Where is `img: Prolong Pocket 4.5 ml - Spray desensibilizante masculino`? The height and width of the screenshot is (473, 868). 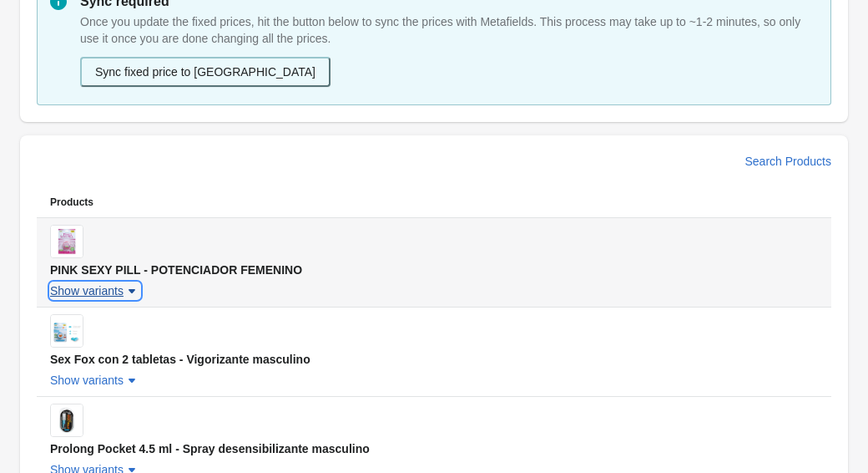
img: Prolong Pocket 4.5 ml - Spray desensibilizante masculino is located at coordinates (67, 420).